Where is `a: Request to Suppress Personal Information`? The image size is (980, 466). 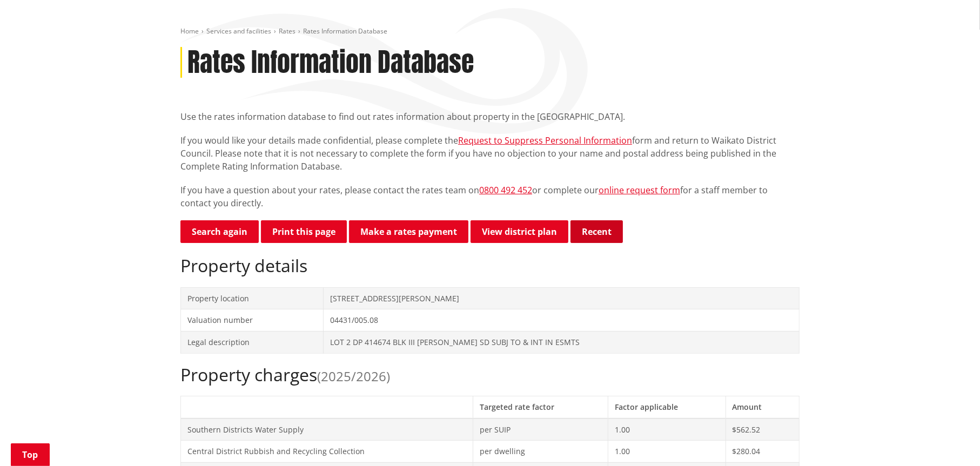 a: Request to Suppress Personal Information is located at coordinates (545, 141).